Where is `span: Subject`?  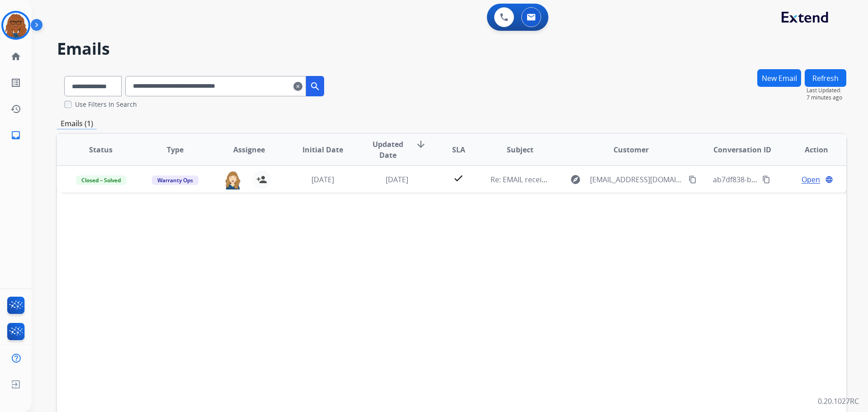 span: Subject is located at coordinates (520, 150).